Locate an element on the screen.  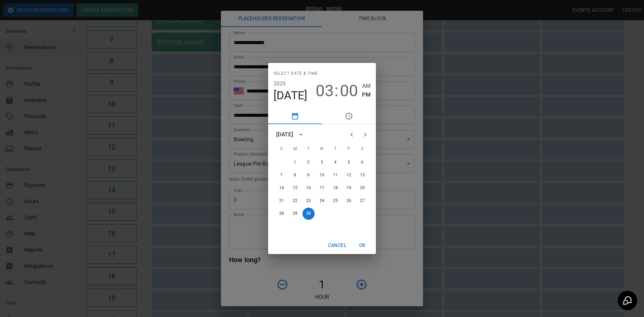
span: PM is located at coordinates (366, 95).